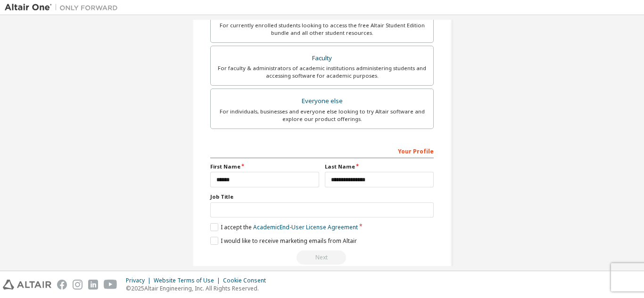 Image resolution: width=644 pixels, height=298 pixels. What do you see at coordinates (64, 7) in the screenshot?
I see `img: Altair One` at bounding box center [64, 7].